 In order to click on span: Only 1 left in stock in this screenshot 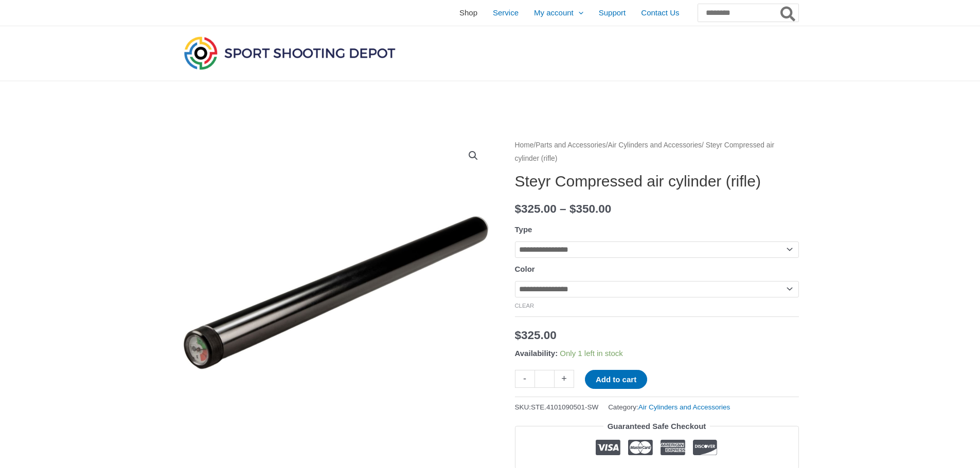, I will do `click(591, 353)`.